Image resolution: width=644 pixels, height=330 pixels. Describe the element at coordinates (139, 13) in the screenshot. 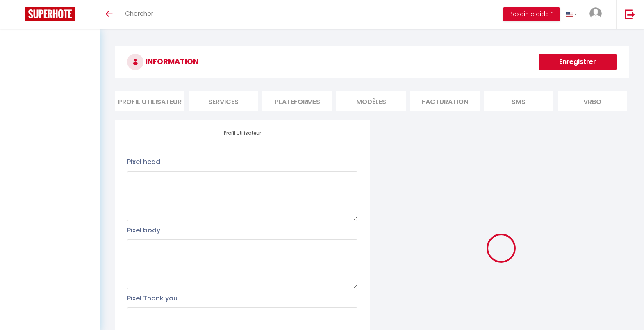

I see `span: Chercher` at that location.